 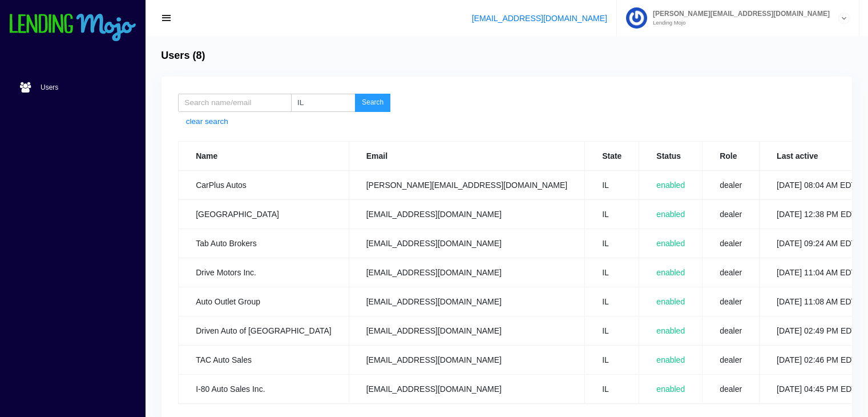 What do you see at coordinates (49, 87) in the screenshot?
I see `span: Users` at bounding box center [49, 87].